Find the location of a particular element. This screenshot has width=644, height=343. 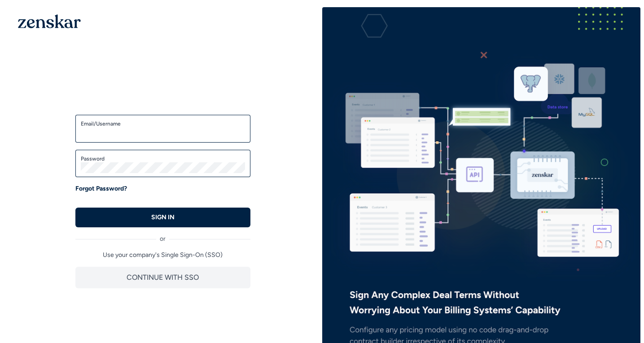

p: Forgot Password? is located at coordinates (101, 189).